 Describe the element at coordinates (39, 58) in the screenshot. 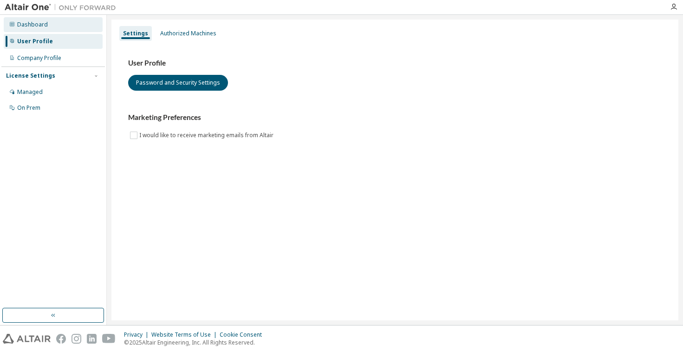

I see `div: Company Profile` at that location.